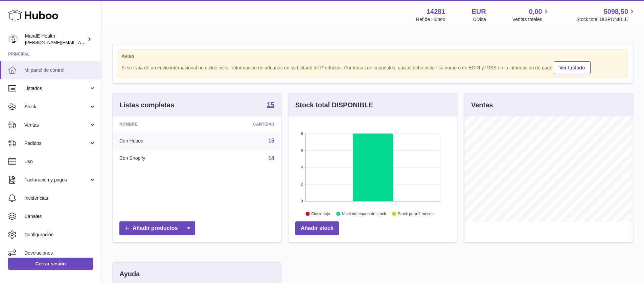  What do you see at coordinates (56, 180) in the screenshot?
I see `span: Facturación y pagos` at bounding box center [56, 180].